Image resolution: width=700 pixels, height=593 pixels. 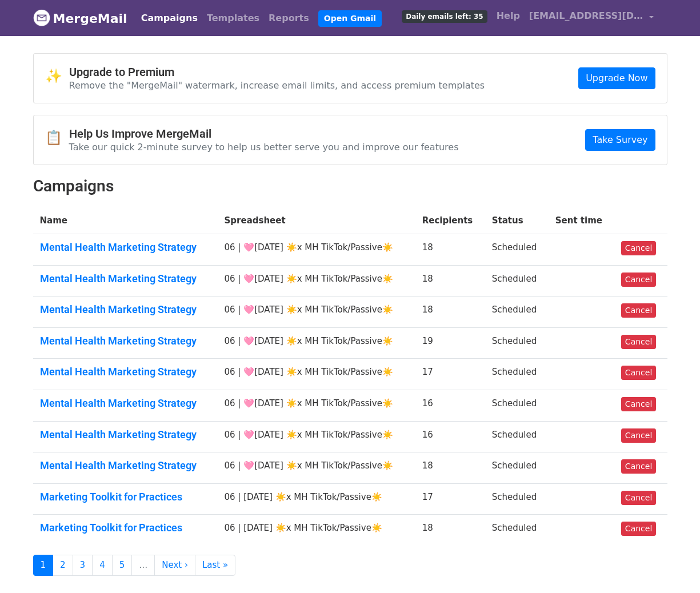 I want to click on a: Open Gmail, so click(x=350, y=18).